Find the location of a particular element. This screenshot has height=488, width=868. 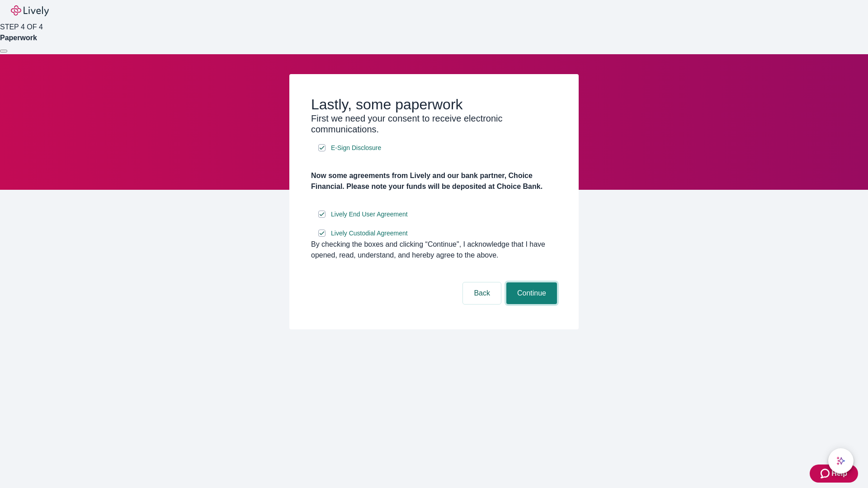

svg: Lively AI Assistant is located at coordinates (841, 461).